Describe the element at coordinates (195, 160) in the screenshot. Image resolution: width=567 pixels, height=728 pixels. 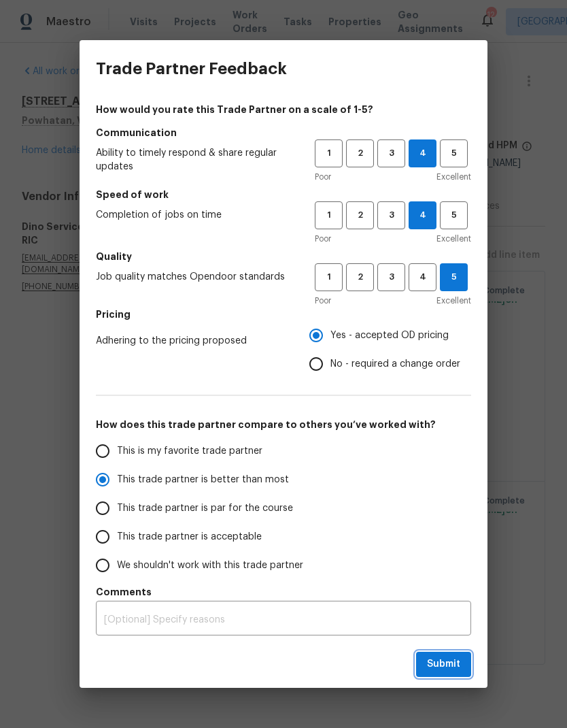
I see `span: Ability to timely respond & share regular updates` at that location.